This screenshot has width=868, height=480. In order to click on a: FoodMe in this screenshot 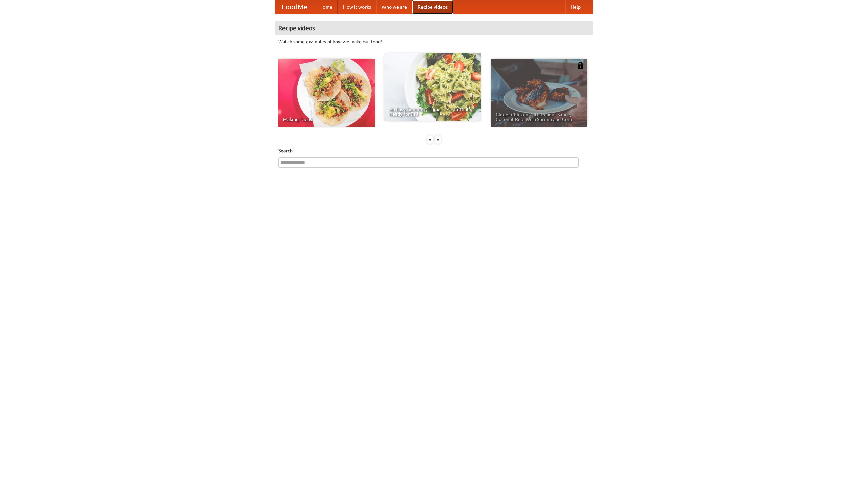, I will do `click(294, 7)`.